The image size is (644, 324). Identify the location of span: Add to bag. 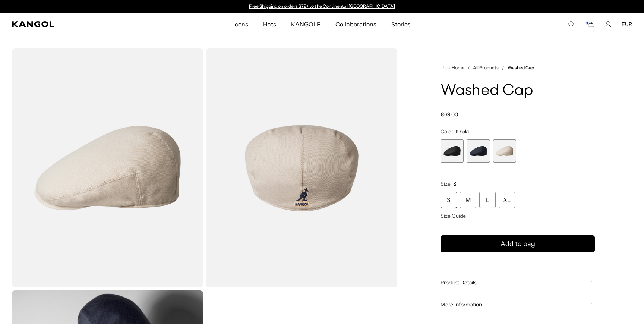
(518, 244).